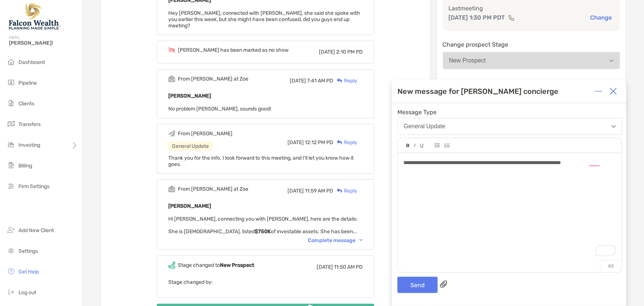 The image size is (644, 306). What do you see at coordinates (320, 81) in the screenshot?
I see `span: 7:41 AM PD` at bounding box center [320, 81].